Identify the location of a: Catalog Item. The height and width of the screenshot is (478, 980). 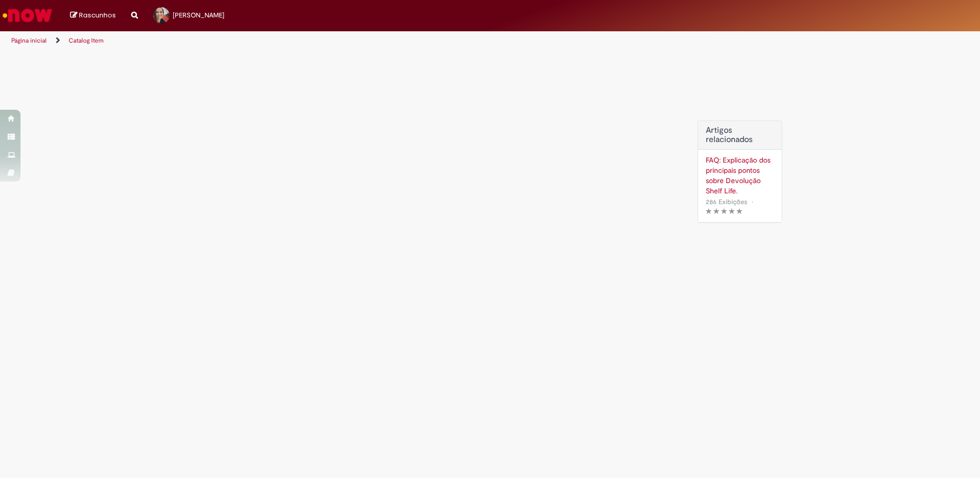
(86, 40).